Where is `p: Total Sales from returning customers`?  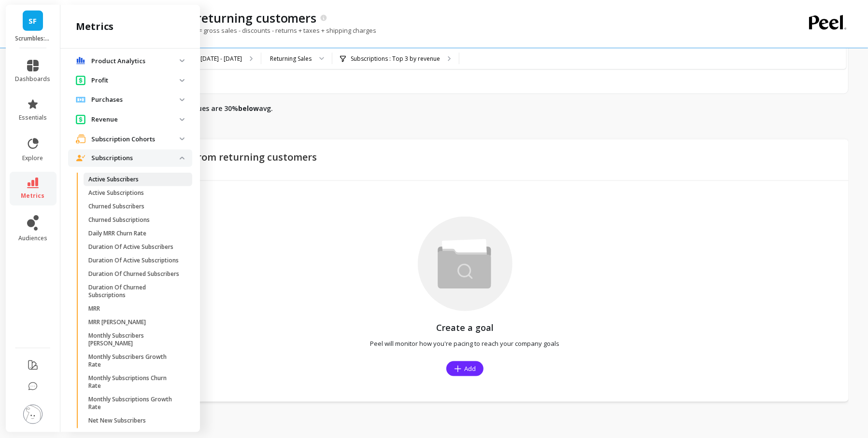
p: Total Sales from returning customers is located at coordinates (207, 18).